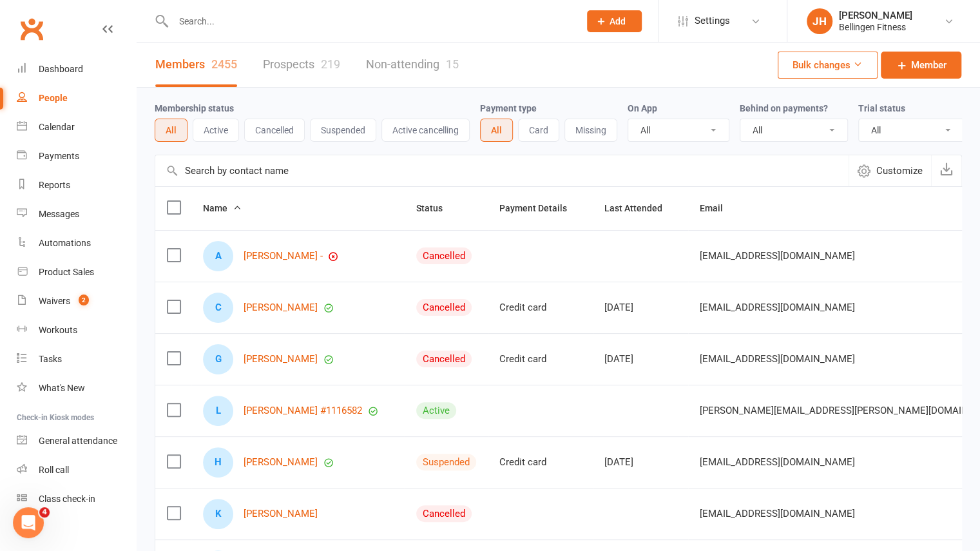 This screenshot has width=980, height=551. What do you see at coordinates (59, 213) in the screenshot?
I see `div: Messages` at bounding box center [59, 213].